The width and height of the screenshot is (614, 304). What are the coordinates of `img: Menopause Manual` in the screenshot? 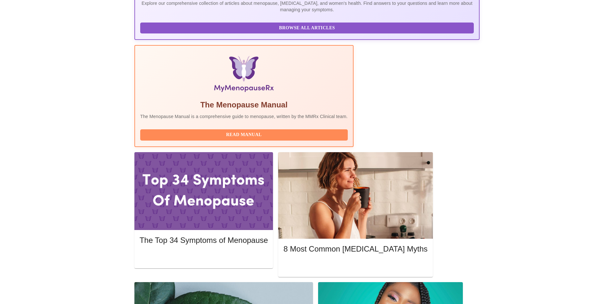 It's located at (244, 75).